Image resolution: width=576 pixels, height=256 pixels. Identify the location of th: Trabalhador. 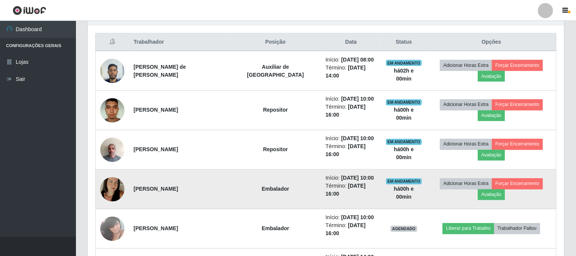
(180, 42).